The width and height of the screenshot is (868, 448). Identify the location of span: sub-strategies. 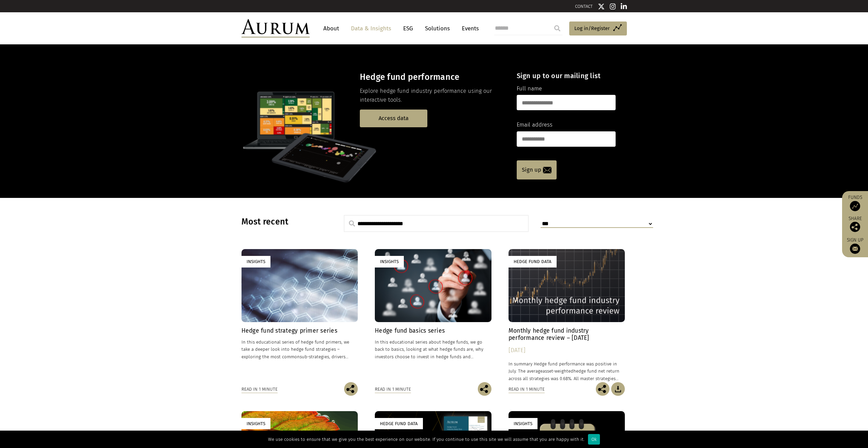
(315, 357).